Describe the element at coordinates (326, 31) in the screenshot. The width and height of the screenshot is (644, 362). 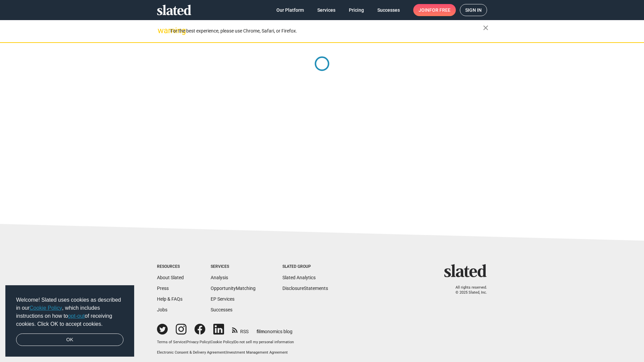
I see `div: For the best experience, please use Chrome, Safari, or Firefox.` at that location.